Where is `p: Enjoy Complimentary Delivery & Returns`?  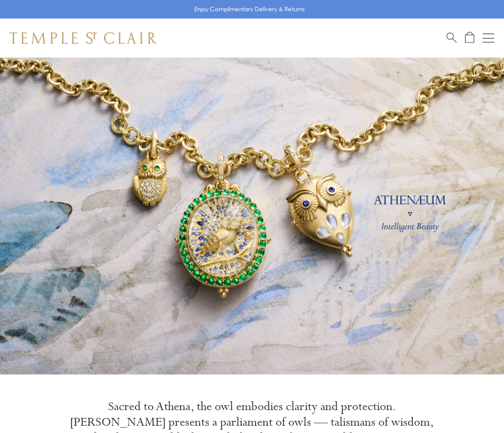 p: Enjoy Complimentary Delivery & Returns is located at coordinates (249, 10).